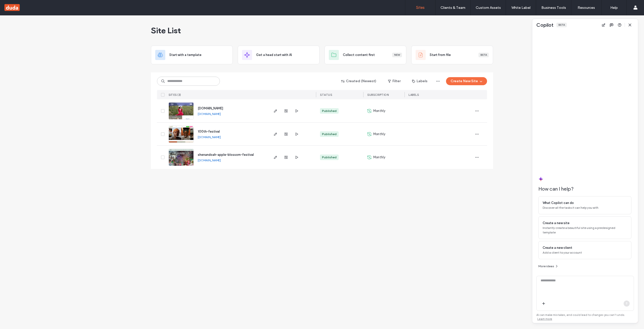  What do you see at coordinates (209, 131) in the screenshot?
I see `a: 100th-festival` at bounding box center [209, 131].